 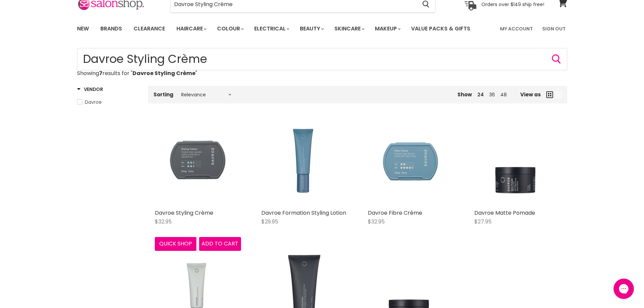 What do you see at coordinates (513, 4) in the screenshot?
I see `p: Orders over $149 ship free!` at bounding box center [513, 4].